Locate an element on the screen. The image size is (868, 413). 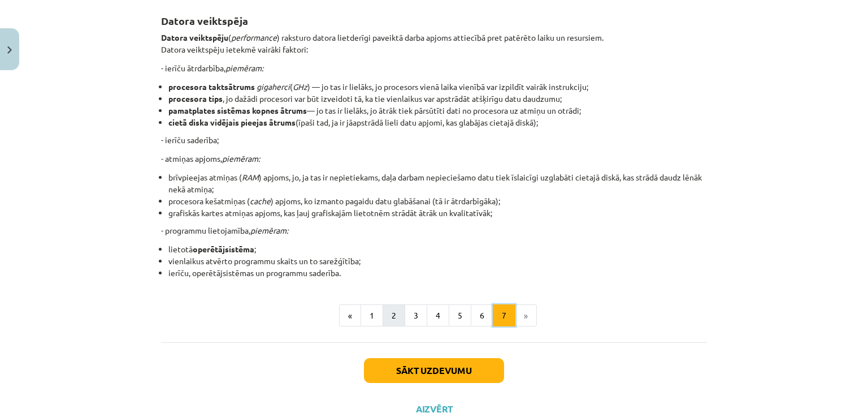
strong: procesora taktsātrums is located at coordinates (212, 86).